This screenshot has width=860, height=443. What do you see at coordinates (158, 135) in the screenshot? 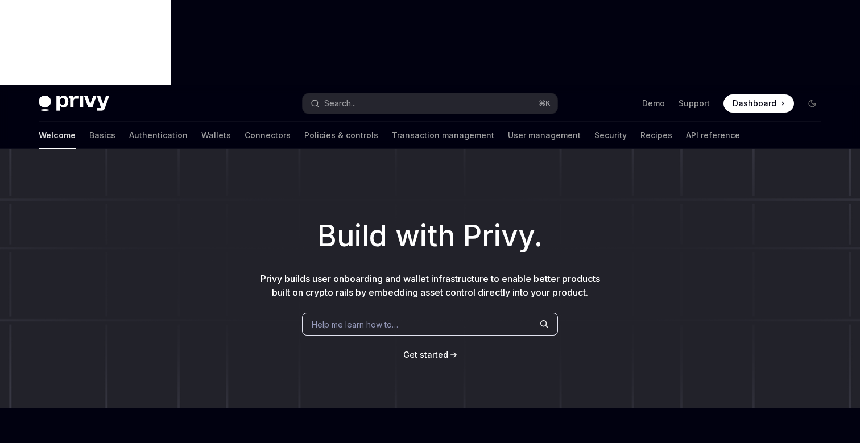
I see `a: Authentication` at bounding box center [158, 135].